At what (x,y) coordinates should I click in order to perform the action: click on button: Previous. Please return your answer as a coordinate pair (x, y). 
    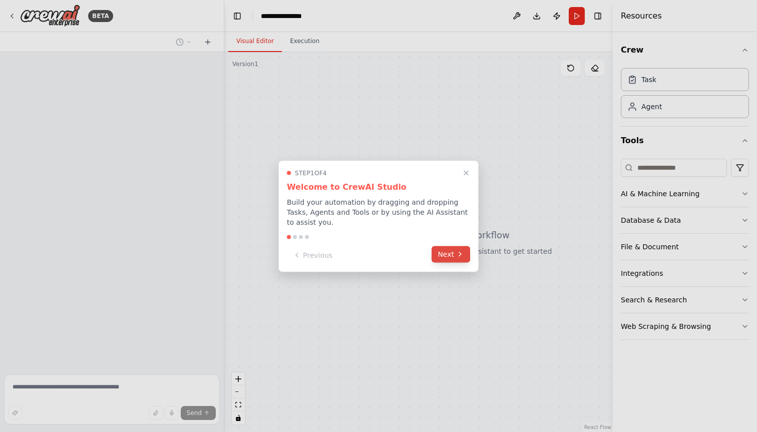
    Looking at the image, I should click on (312, 255).